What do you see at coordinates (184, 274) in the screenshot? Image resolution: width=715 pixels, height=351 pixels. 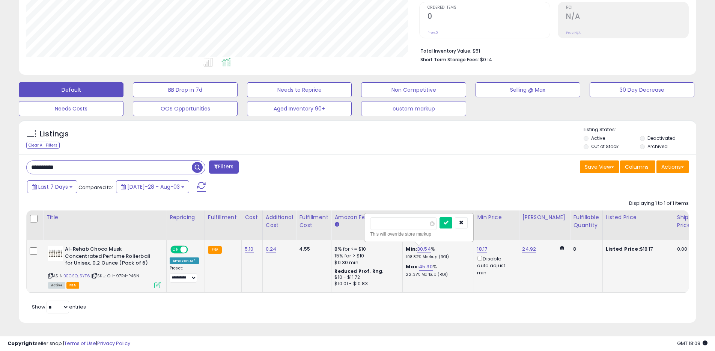 I see `div: Preset:` at bounding box center [184, 274].